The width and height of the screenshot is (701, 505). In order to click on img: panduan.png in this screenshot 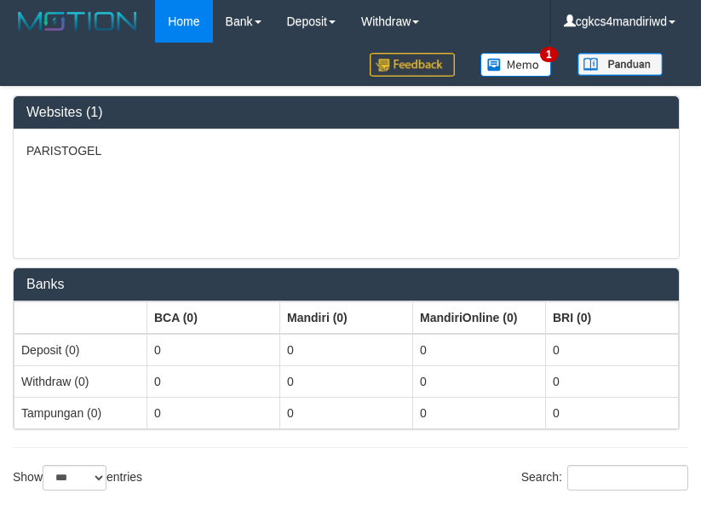, I will do `click(620, 64)`.